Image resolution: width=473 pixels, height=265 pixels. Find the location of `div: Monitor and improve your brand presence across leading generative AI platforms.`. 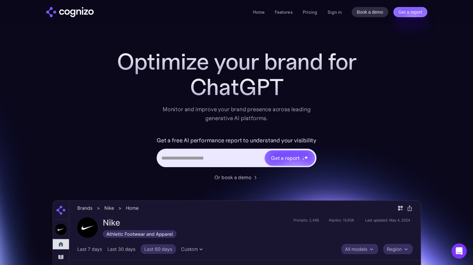

div: Monitor and improve your brand presence across leading generative AI platforms. is located at coordinates (237, 114).